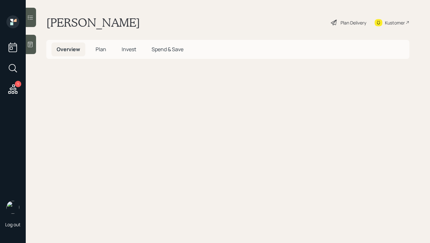 This screenshot has height=243, width=430. I want to click on div: Log out, so click(13, 224).